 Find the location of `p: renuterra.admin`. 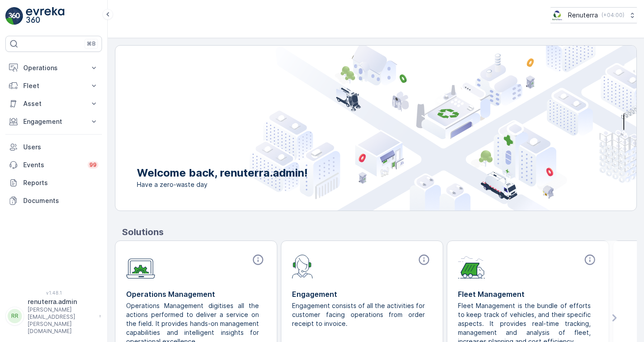

p: renuterra.admin is located at coordinates (61, 302).